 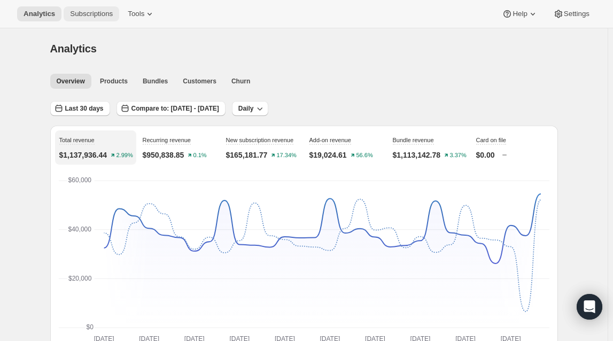 I want to click on span: Bundle revenue, so click(x=413, y=140).